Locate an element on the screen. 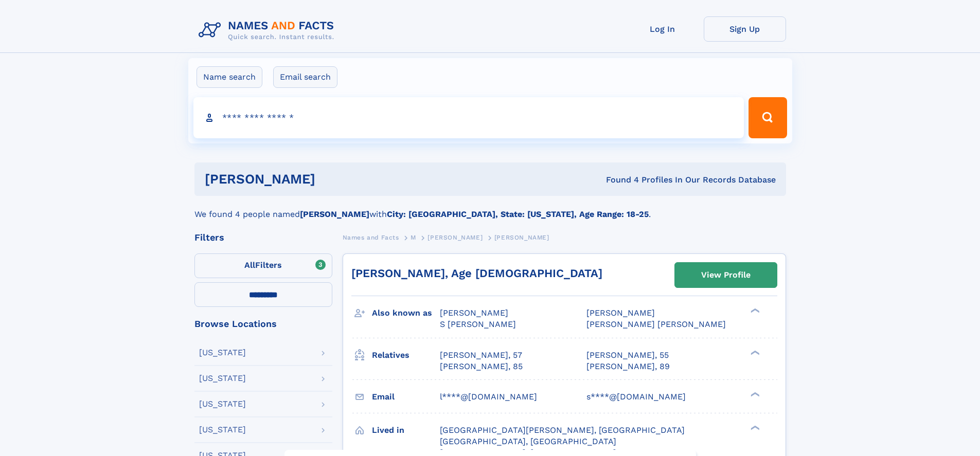 The image size is (980, 456). div: We found 4 people named with . is located at coordinates (490, 208).